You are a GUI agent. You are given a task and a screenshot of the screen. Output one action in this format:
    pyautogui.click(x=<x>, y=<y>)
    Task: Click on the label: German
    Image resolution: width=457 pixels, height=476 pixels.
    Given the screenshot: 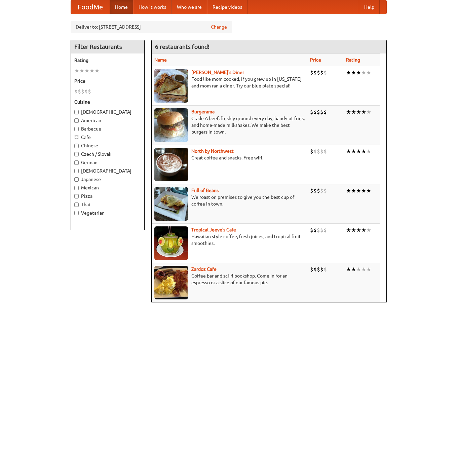 What is the action you would take?
    pyautogui.click(x=108, y=162)
    